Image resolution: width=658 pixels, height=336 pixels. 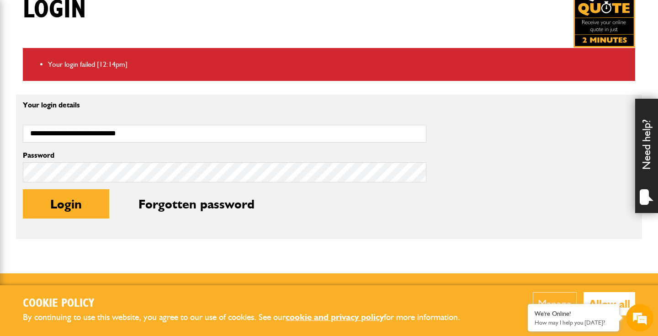 What do you see at coordinates (574, 314) in the screenshot?
I see `div: We're Online!` at bounding box center [574, 314].